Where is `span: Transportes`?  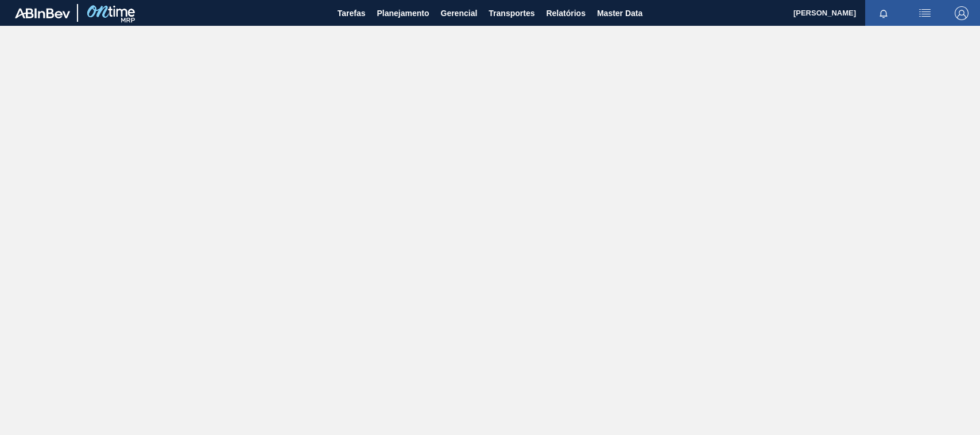
span: Transportes is located at coordinates (512, 13).